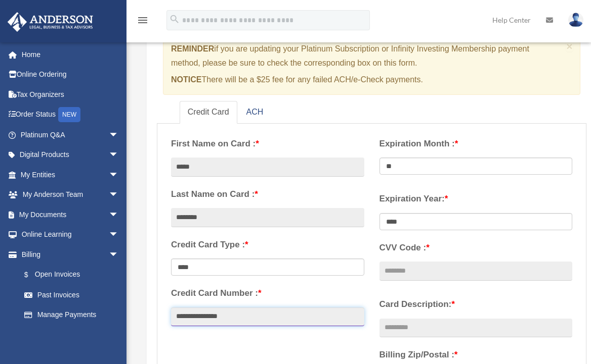 This screenshot has width=591, height=364. Describe the element at coordinates (70, 255) in the screenshot. I see `a: Billingarrow_drop_down` at that location.